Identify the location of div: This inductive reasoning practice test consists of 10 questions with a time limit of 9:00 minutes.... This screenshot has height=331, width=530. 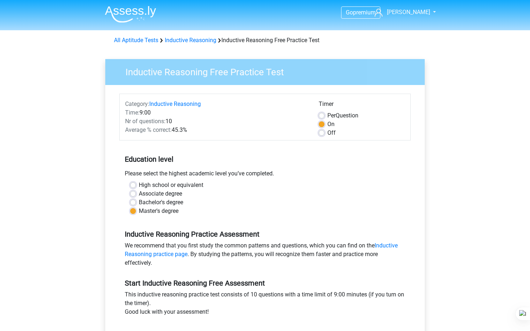
(265, 305).